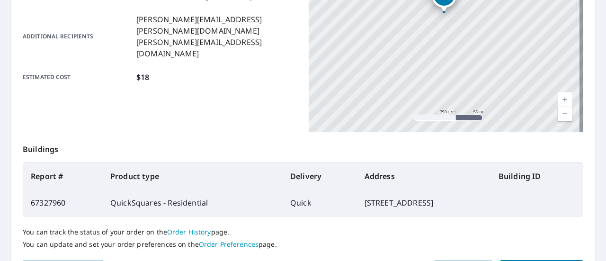  Describe the element at coordinates (536, 176) in the screenshot. I see `th: Building ID` at that location.